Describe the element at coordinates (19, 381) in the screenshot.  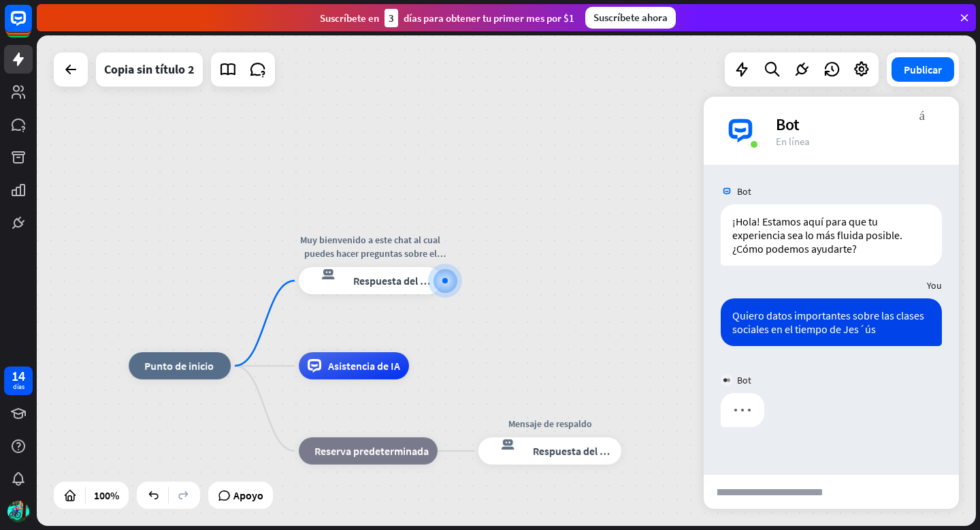
I see `a: 14 días` at that location.